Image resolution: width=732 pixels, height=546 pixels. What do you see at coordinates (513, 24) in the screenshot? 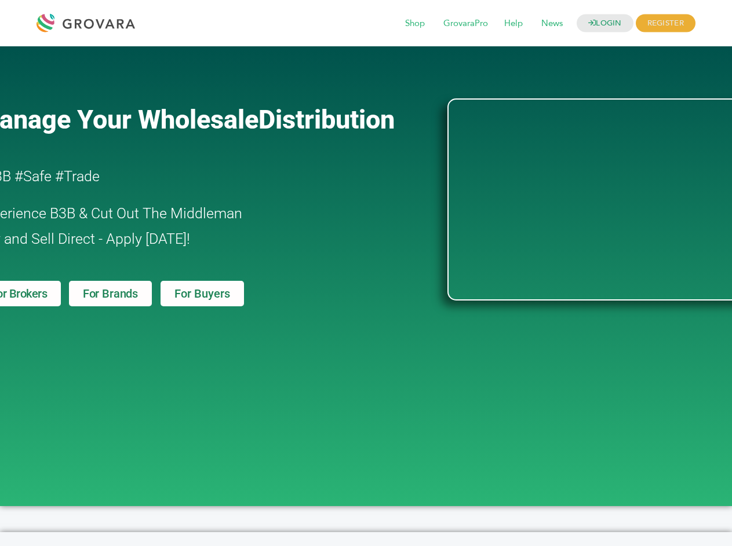
I see `a: Help` at bounding box center [513, 24].